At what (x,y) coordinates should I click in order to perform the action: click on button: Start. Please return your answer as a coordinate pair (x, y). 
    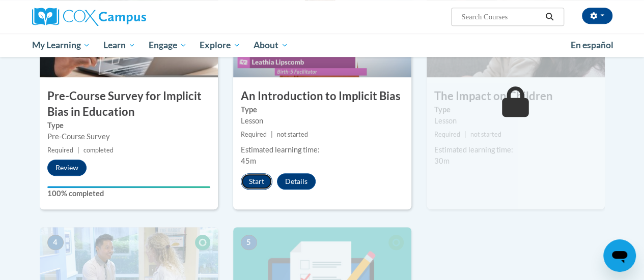
    Looking at the image, I should click on (256, 181).